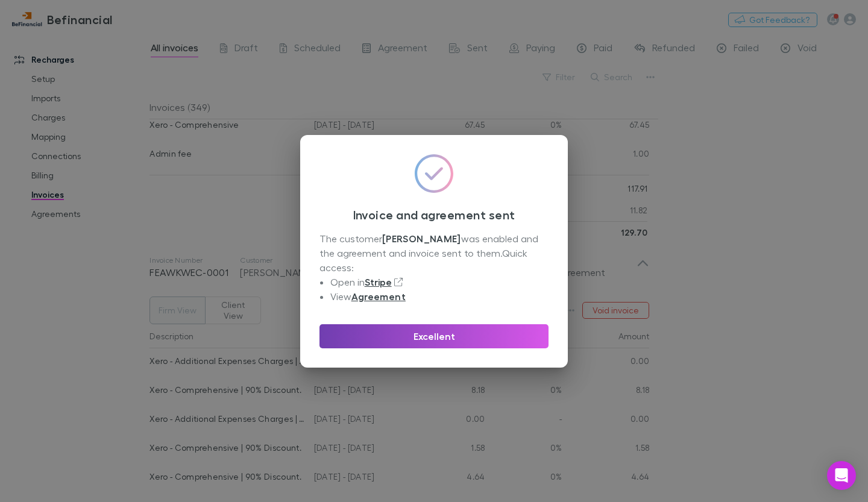 The width and height of the screenshot is (868, 502). I want to click on a: Stripe, so click(378, 282).